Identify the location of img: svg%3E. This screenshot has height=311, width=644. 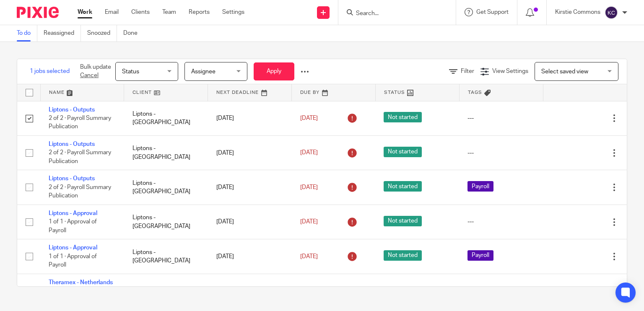
(611, 13).